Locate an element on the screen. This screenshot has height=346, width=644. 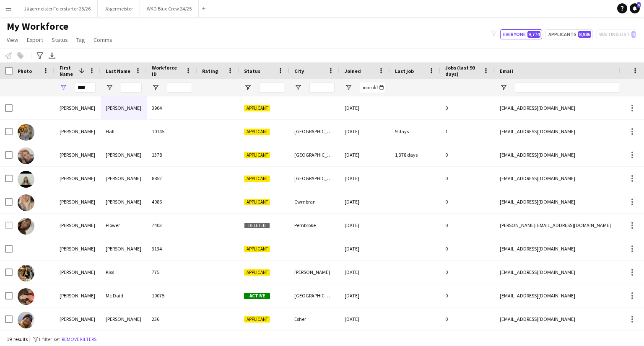
img: Leah Mellor is located at coordinates (26, 320).